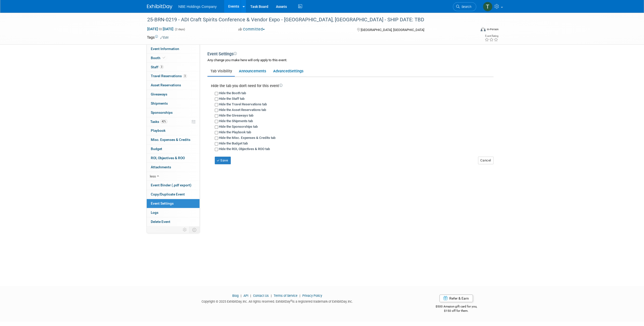 The image size is (644, 326). I want to click on a: Refer & Earn, so click(456, 298).